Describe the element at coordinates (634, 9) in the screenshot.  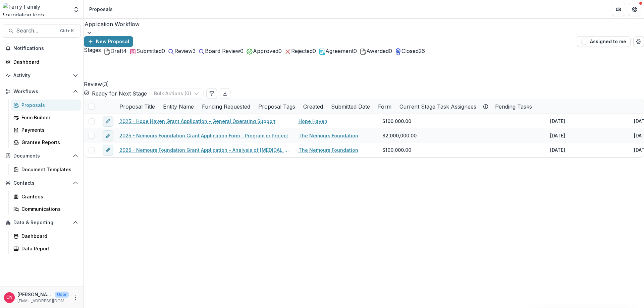
I see `button: Get Help` at that location.